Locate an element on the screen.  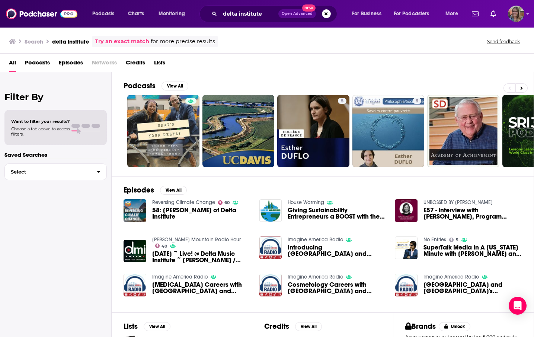
div: Search podcasts, credits, & more... is located at coordinates (275, 14).